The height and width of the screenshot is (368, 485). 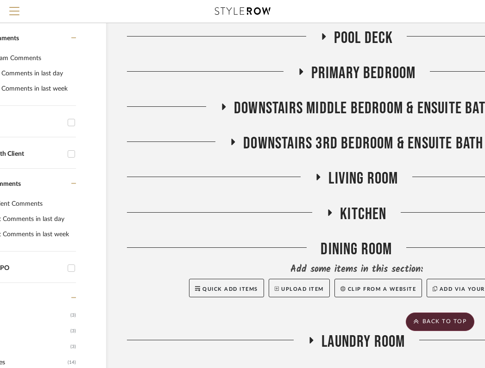 I want to click on span: Downstairs 3rd Bedroom & Ensuite Bath, so click(x=363, y=143).